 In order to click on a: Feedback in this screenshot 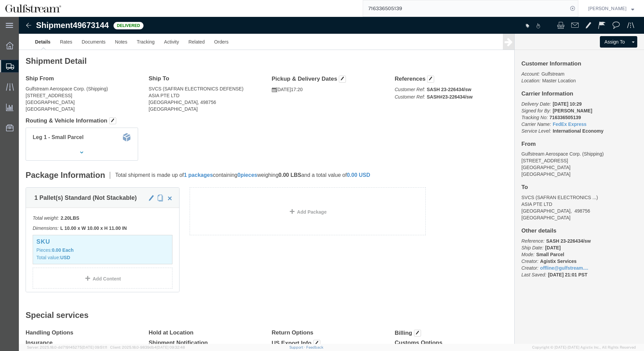, I will do `click(315, 347)`.